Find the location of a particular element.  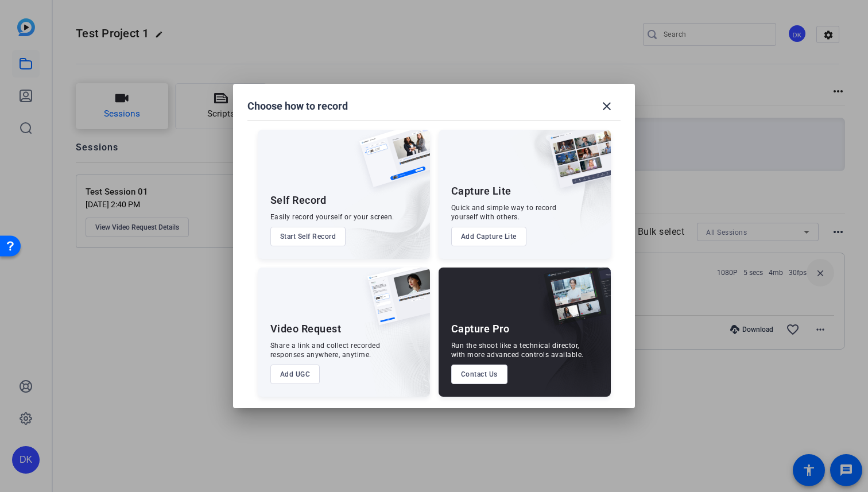

h1: Choose how to record is located at coordinates (298, 106).